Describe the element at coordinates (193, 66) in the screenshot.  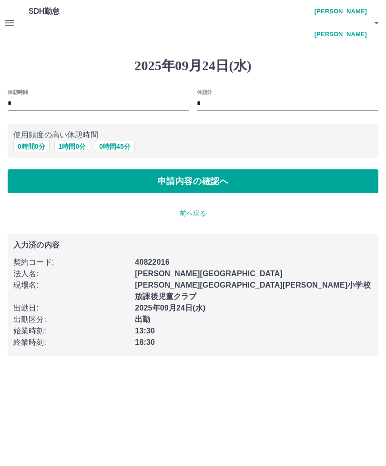
I see `h1: 2025年09月24日(水)` at that location.